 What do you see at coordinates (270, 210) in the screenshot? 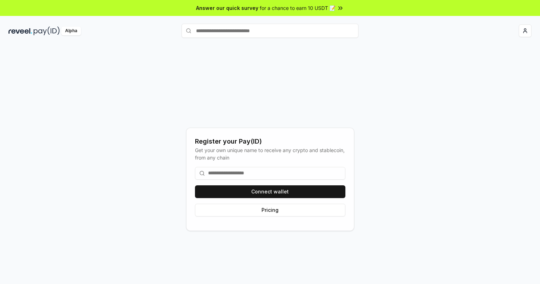
I see `button: Pricing` at bounding box center [270, 210].